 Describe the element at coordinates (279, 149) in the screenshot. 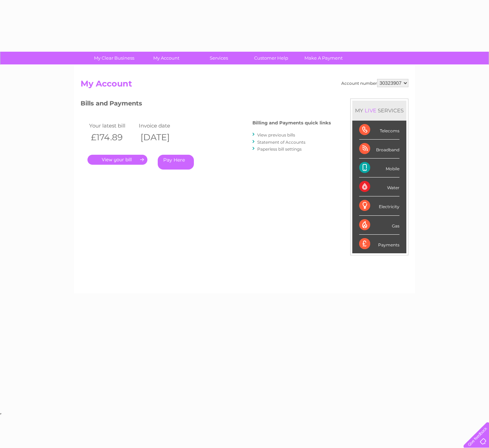

I see `a: Paperless bill settings` at that location.